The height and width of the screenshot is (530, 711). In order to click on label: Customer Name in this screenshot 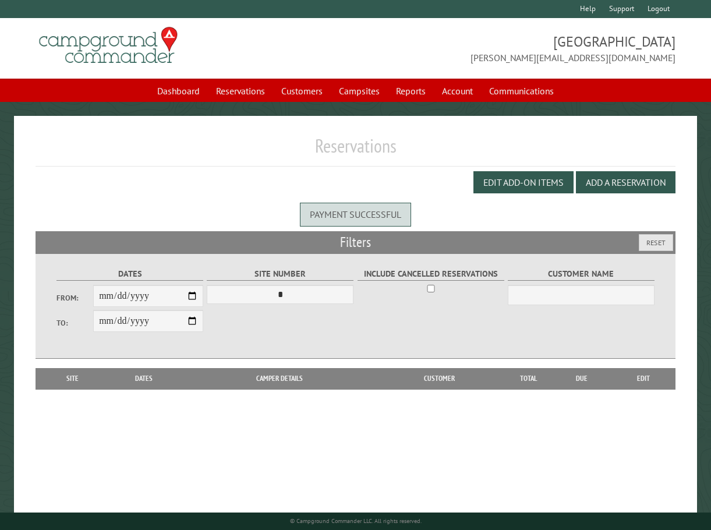, I will do `click(581, 274)`.